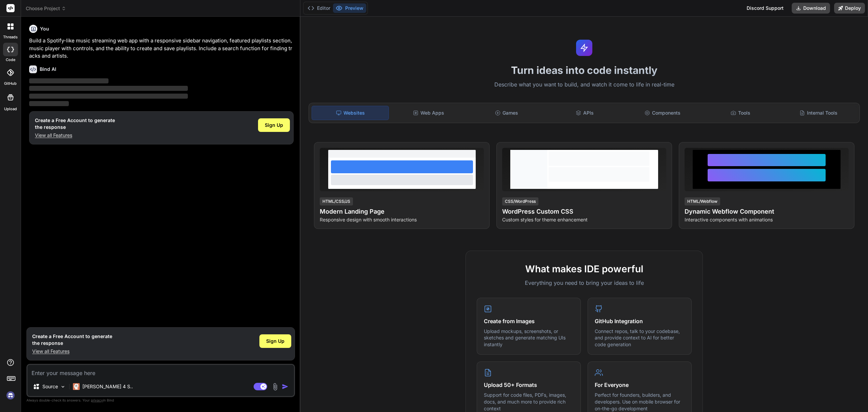  I want to click on div: Internal Tools, so click(818, 113).